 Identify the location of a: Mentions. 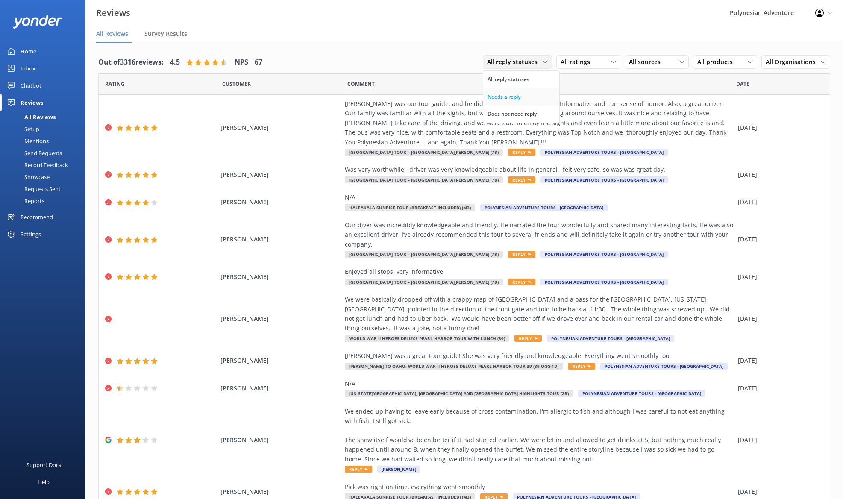
(45, 141).